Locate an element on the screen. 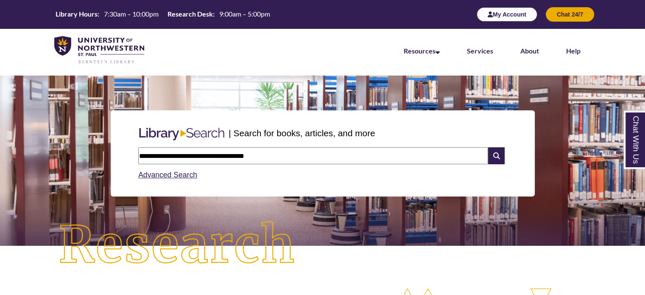 Image resolution: width=645 pixels, height=295 pixels. p: | Search for books, articles, and more is located at coordinates (301, 133).